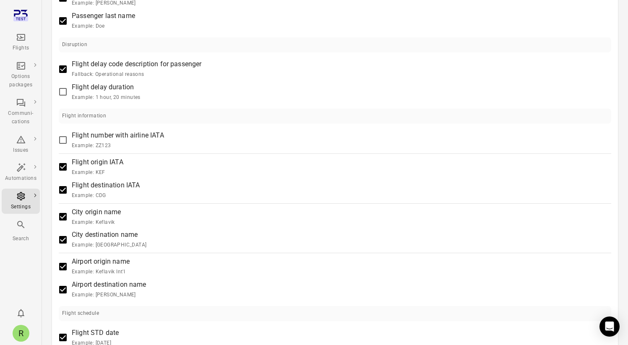 The image size is (628, 345). What do you see at coordinates (21, 48) in the screenshot?
I see `div: Flights` at bounding box center [21, 48].